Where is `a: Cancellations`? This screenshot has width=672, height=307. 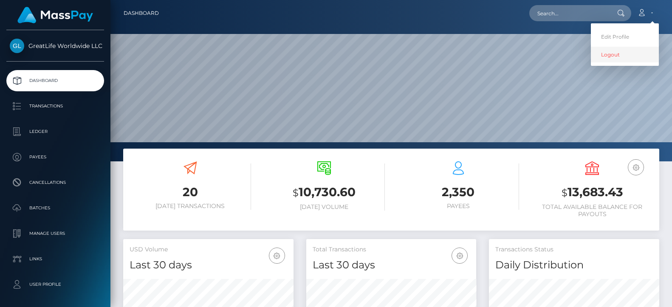
a: Cancellations is located at coordinates (55, 183).